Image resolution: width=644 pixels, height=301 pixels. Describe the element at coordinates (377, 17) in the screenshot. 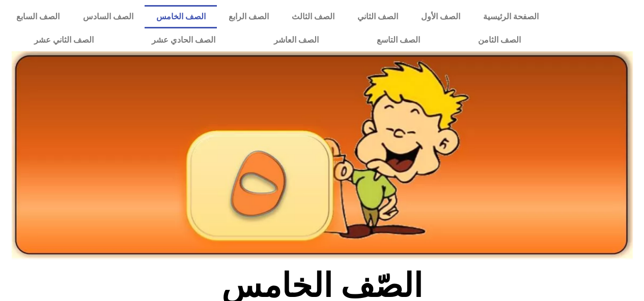

I see `a: الصف الثاني` at that location.